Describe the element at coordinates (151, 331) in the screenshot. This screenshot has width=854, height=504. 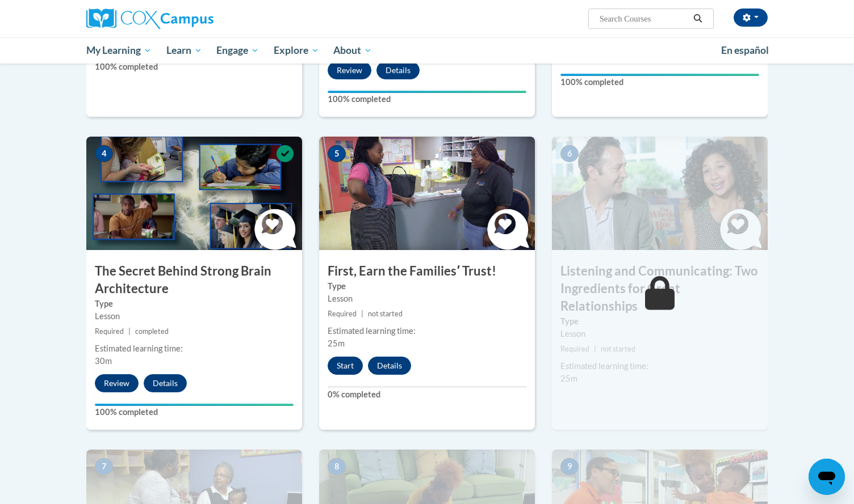
I see `span: completed` at that location.